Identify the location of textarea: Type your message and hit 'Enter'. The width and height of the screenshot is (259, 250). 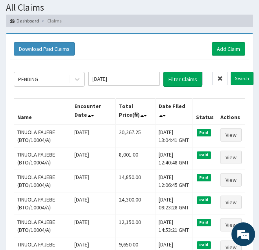
(77, 180).